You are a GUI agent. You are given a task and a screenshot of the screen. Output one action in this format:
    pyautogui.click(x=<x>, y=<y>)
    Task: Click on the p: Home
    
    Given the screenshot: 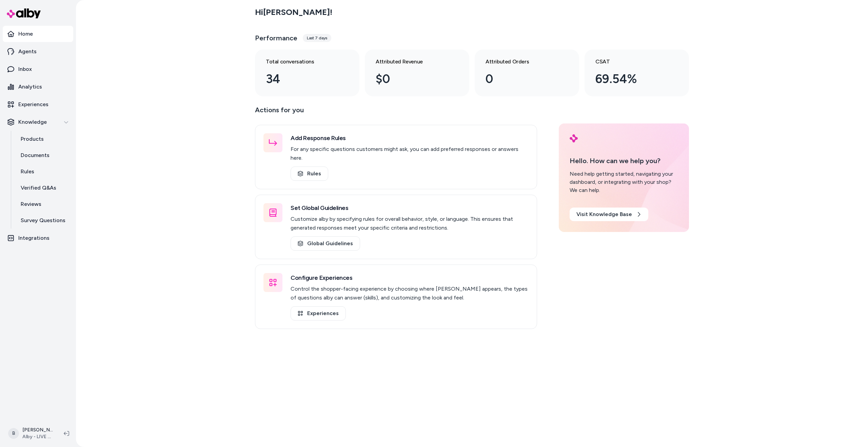 What is the action you would take?
    pyautogui.click(x=26, y=34)
    